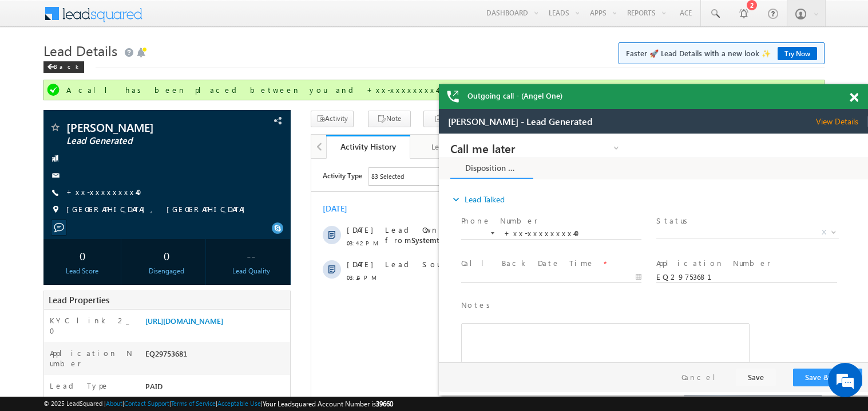  I want to click on label: Phone Number, so click(61, 87).